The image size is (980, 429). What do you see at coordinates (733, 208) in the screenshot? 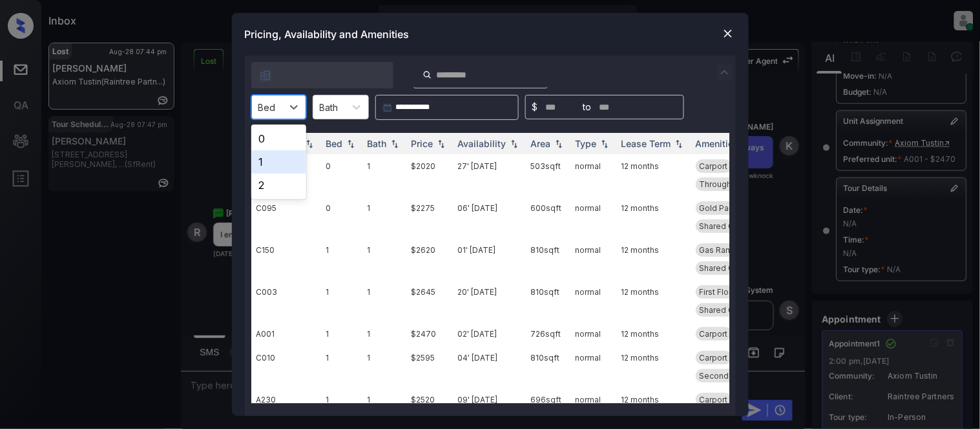
I see `span: Gold Package - ...` at bounding box center [733, 208].